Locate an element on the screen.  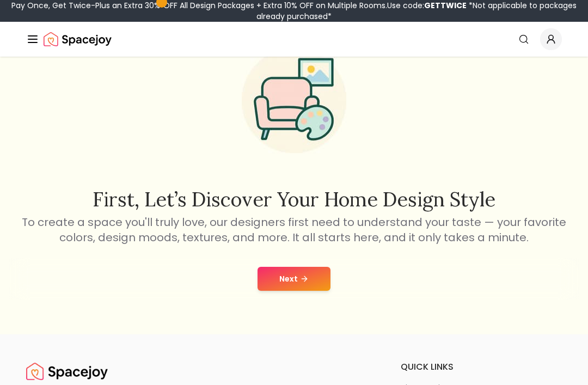
img: Start Style Quiz Illustration is located at coordinates (294, 101).